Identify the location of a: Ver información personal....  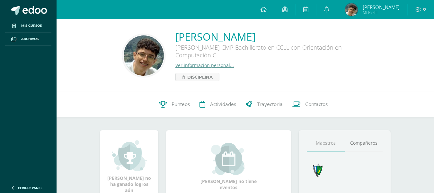
(205, 65).